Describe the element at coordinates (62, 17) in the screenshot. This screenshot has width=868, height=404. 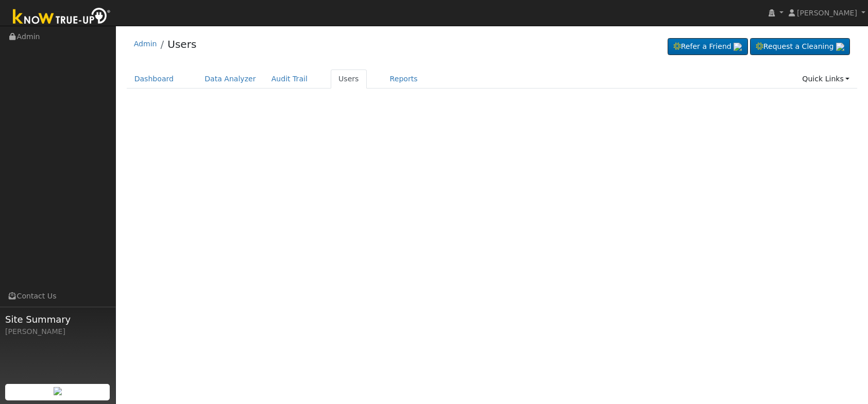
I see `img: Know True-Up` at that location.